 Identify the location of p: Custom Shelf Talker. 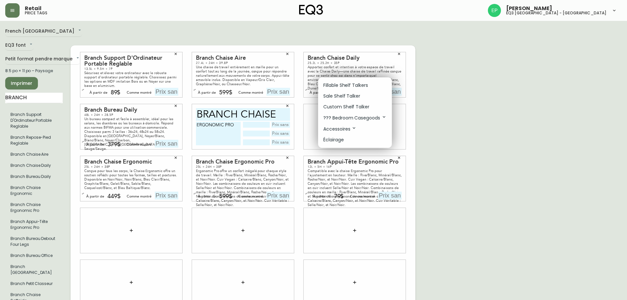
(346, 107).